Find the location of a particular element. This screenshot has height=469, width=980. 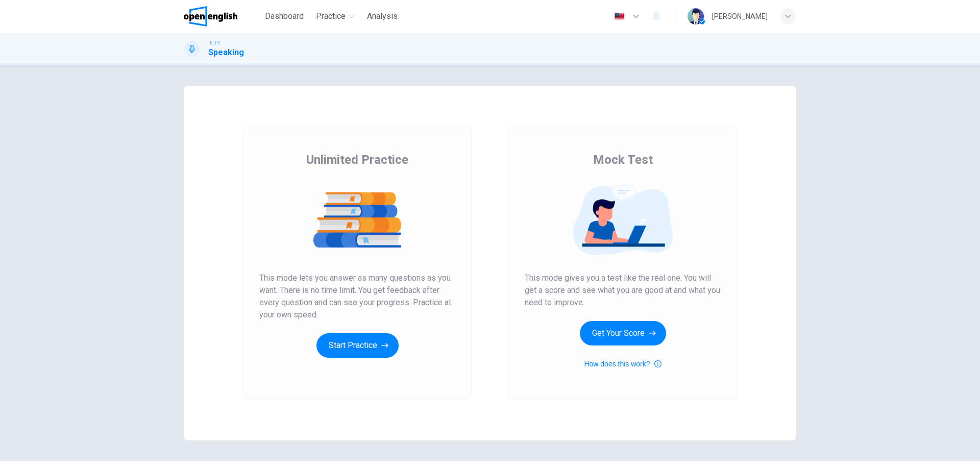

span: Mock Test is located at coordinates (622, 160).